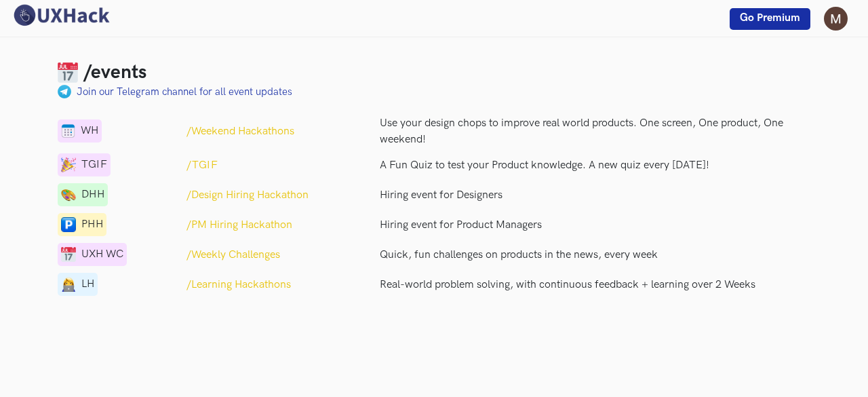 The width and height of the screenshot is (868, 397). I want to click on img: UXHack logo, so click(61, 15).